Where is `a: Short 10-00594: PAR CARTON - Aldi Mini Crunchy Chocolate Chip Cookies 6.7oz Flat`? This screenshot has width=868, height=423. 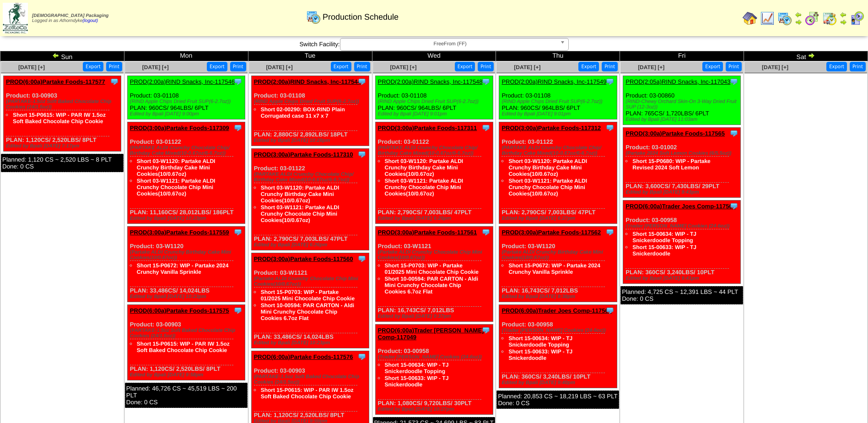
a: Short 10-00594: PAR CARTON - Aldi Mini Crunchy Chocolate Chip Cookies 6.7oz Flat is located at coordinates (308, 312).